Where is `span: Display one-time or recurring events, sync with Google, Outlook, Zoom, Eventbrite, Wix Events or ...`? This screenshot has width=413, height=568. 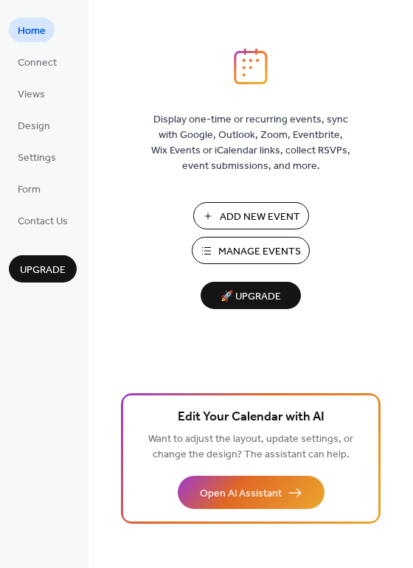 span: Display one-time or recurring events, sync with Google, Outlook, Zoom, Eventbrite, Wix Events or ... is located at coordinates (251, 143).